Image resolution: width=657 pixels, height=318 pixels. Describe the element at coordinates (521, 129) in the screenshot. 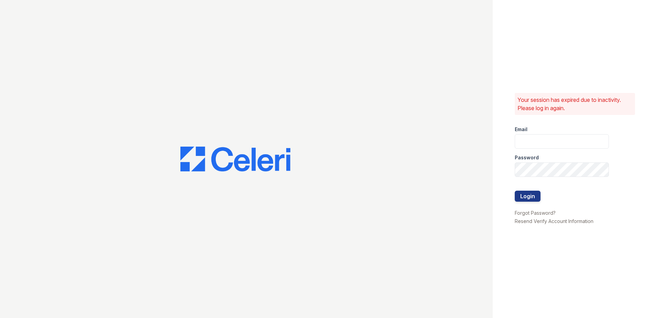

I see `label: Email` at that location.